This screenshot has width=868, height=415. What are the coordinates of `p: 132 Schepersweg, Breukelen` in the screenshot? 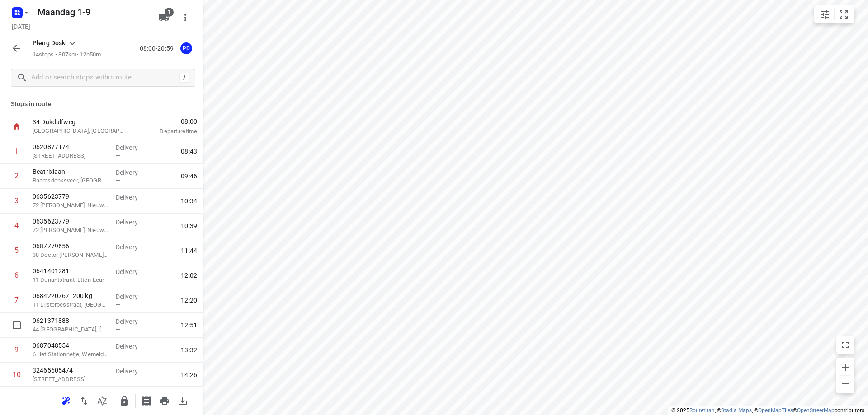 It's located at (70, 156).